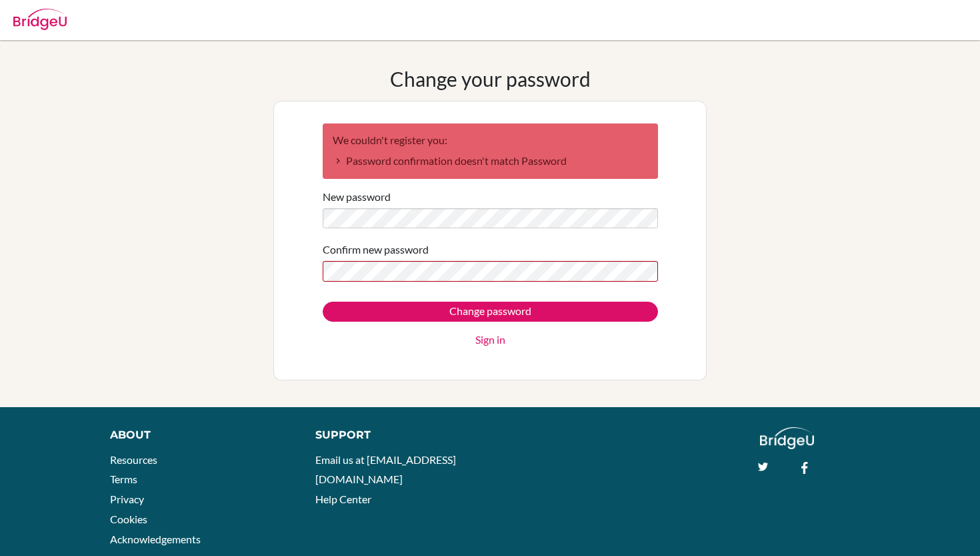  What do you see at coordinates (123, 478) in the screenshot?
I see `a: Terms` at bounding box center [123, 478].